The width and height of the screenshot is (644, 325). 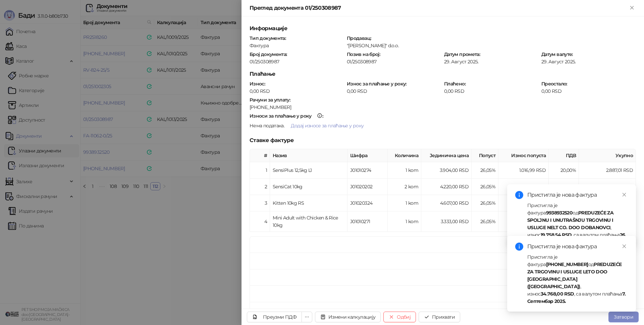 I want to click on strong: Број документа :, so click(x=268, y=54).